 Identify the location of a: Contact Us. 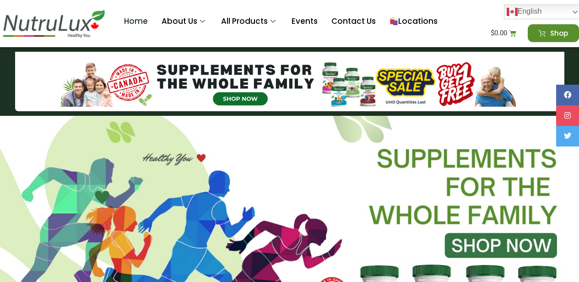
(354, 22).